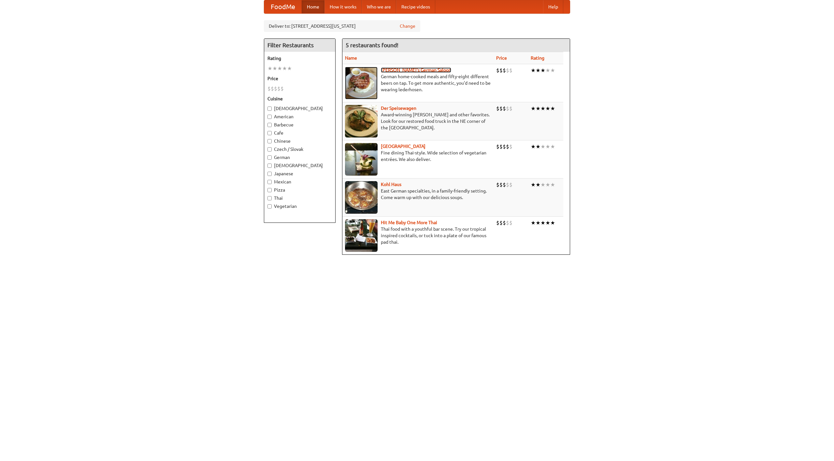  I want to click on ng-pluralize: 5 restaurants found!, so click(372, 45).